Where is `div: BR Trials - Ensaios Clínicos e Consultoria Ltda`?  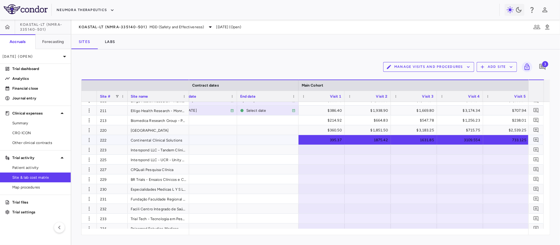 div: BR Trials - Ensaios Clínicos e Consultoria Ltda is located at coordinates (158, 179).